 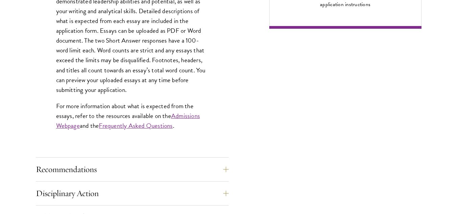 I want to click on button: Recommendations, so click(x=132, y=169).